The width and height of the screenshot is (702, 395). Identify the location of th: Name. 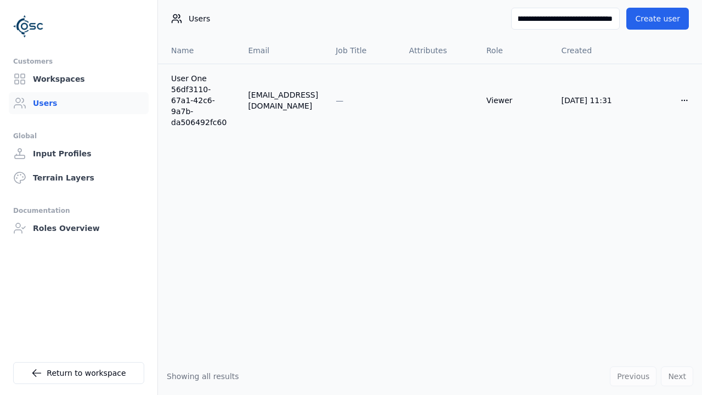
(198, 50).